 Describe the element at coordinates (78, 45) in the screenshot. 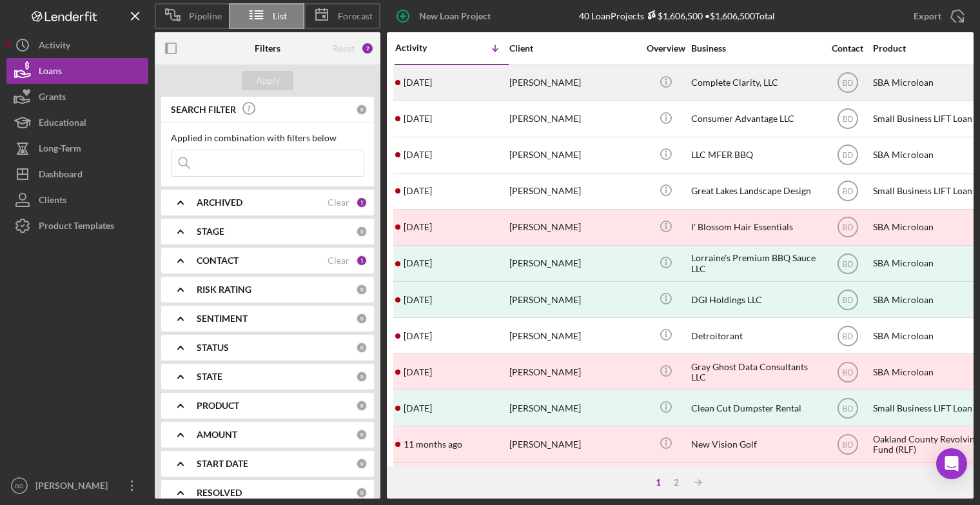

I see `button: Activity` at that location.